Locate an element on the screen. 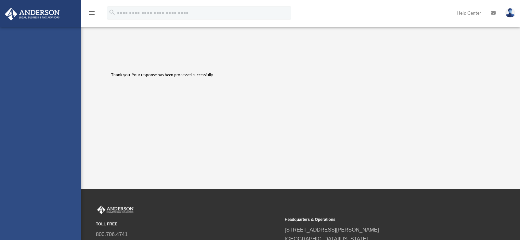 This screenshot has height=240, width=520. a: menu is located at coordinates (92, 14).